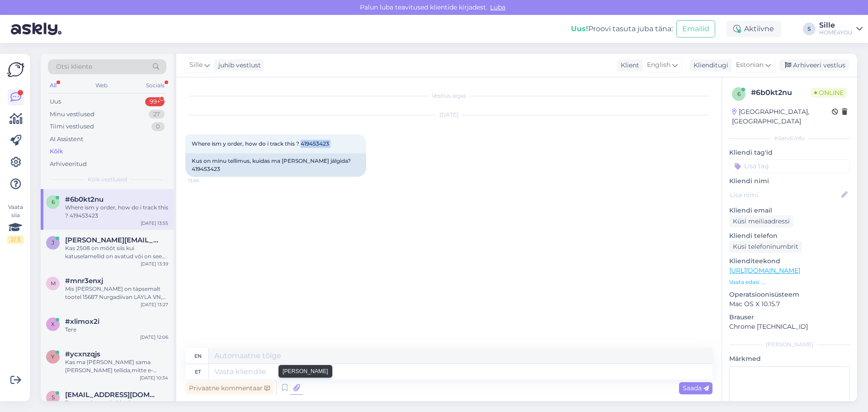  What do you see at coordinates (829, 93) in the screenshot?
I see `span: Online` at bounding box center [829, 93].